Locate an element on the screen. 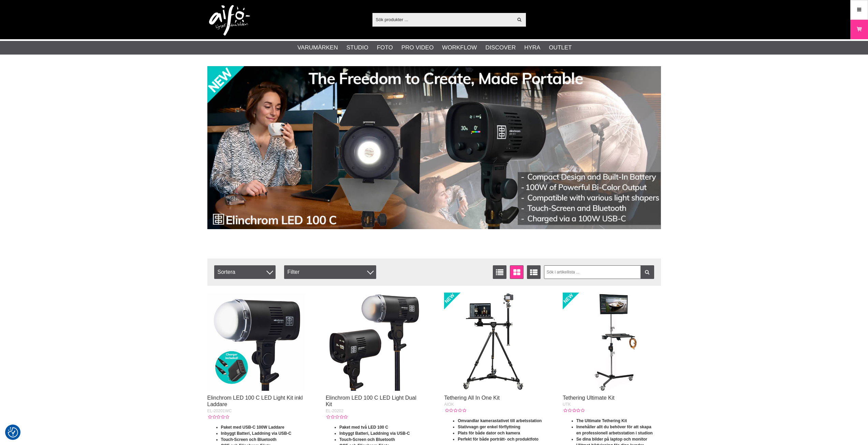 Image resolution: width=868 pixels, height=445 pixels. strong: Paket med USB-C 100W Laddare is located at coordinates (253, 427).